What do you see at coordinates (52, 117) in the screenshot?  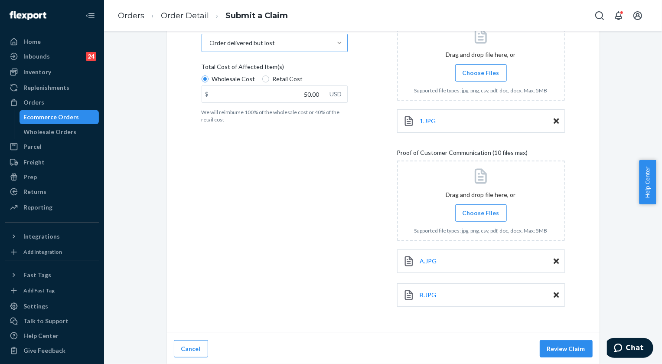 I see `div: Ecommerce Orders` at bounding box center [52, 117].